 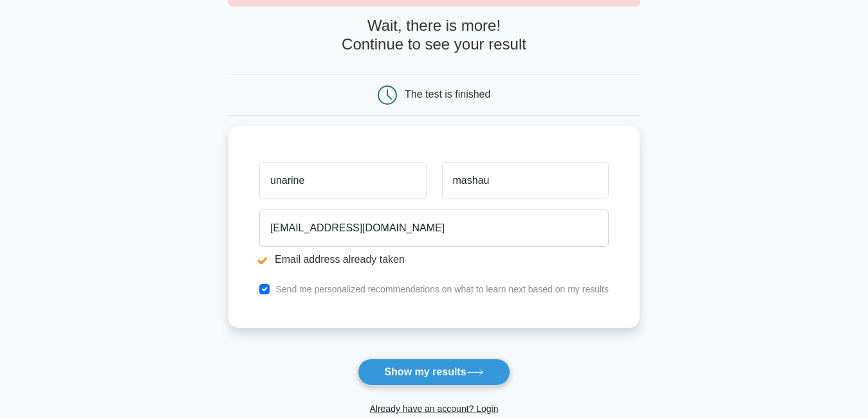 What do you see at coordinates (434, 228) in the screenshot?
I see `input: Email` at bounding box center [434, 228].